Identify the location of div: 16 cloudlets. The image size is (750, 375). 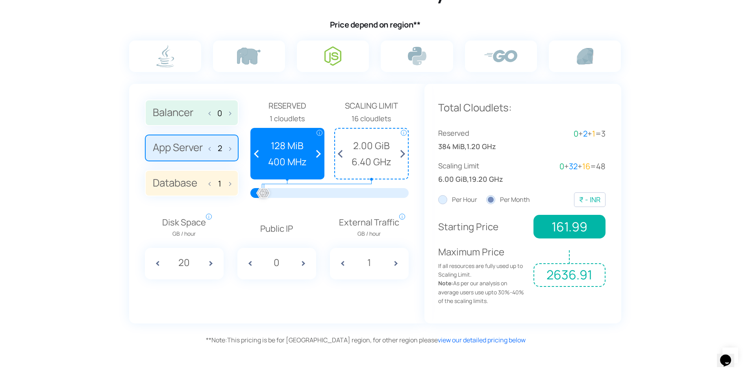
(371, 118).